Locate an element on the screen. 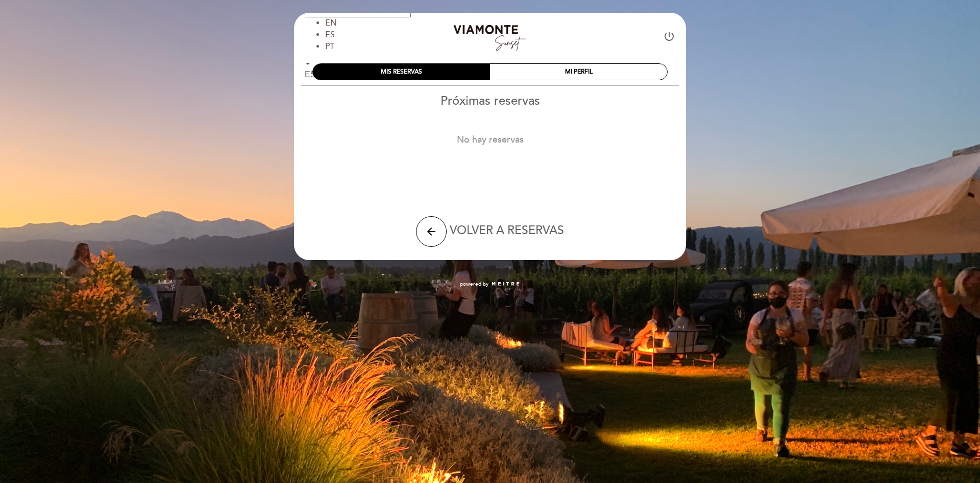  span: EN is located at coordinates (331, 23).